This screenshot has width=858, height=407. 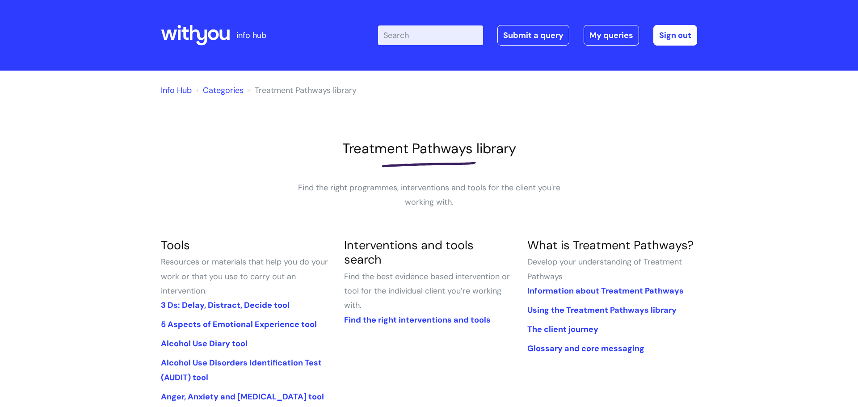 I want to click on li: Treatment Pathways library, so click(x=301, y=90).